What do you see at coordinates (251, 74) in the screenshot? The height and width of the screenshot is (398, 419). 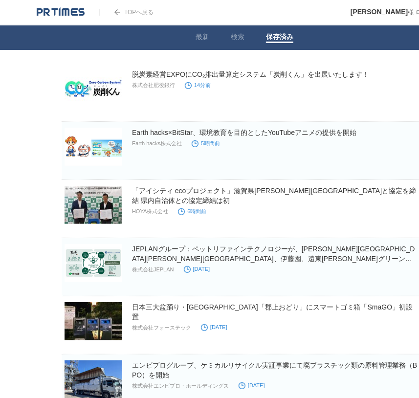 I see `a: 脱炭素経営EXPOにCO₂排出量算定システム「炭削くん」を出展いたします！` at bounding box center [251, 74].